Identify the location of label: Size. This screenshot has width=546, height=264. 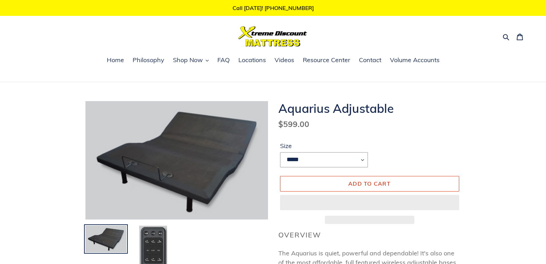
(324, 145).